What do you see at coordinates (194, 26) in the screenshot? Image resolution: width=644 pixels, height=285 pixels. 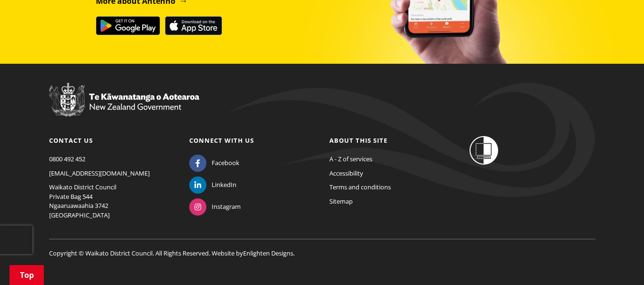 I see `img: Download on the App Store` at bounding box center [194, 26].